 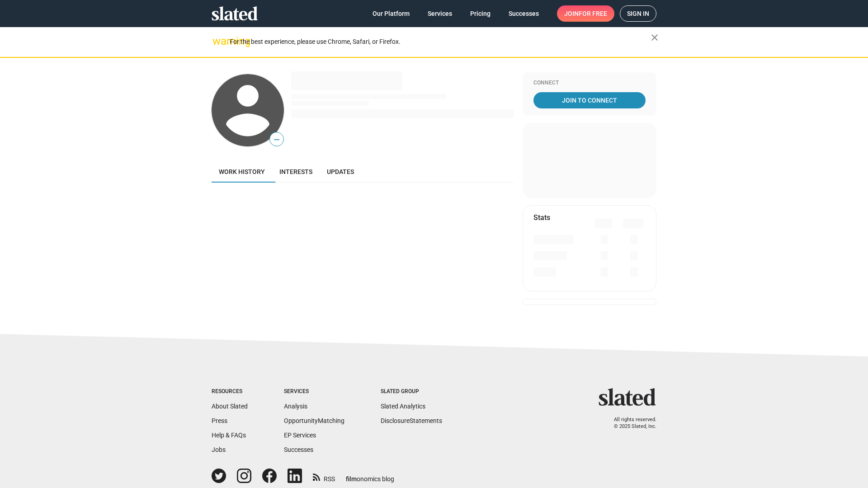 What do you see at coordinates (391, 13) in the screenshot?
I see `a: Our Platform` at bounding box center [391, 13].